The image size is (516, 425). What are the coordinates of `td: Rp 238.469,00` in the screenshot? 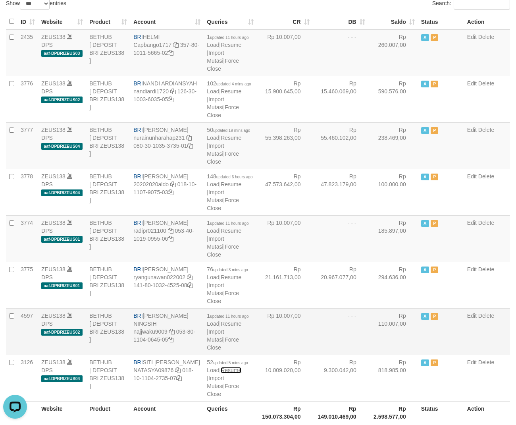 It's located at (393, 145).